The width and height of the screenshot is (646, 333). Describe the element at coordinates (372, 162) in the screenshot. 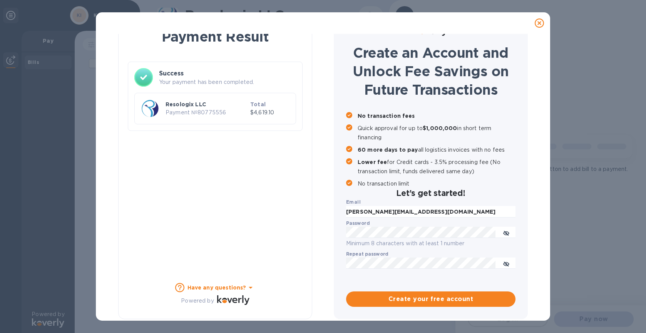

I see `b: Lower fee` at that location.